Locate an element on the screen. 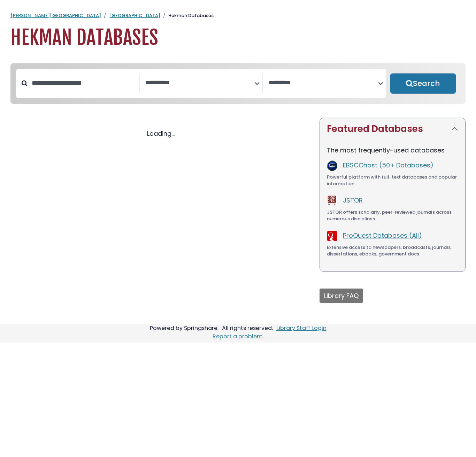 This screenshot has width=476, height=457. div: All rights reserved. is located at coordinates (247, 328).